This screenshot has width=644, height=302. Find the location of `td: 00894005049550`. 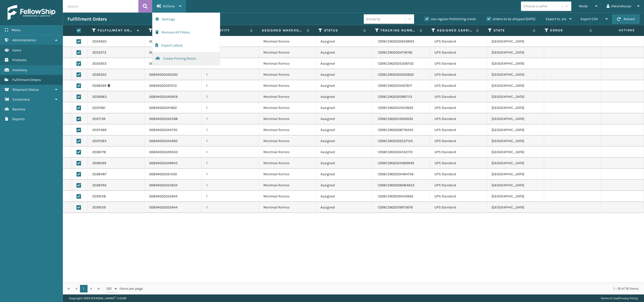

td: 00894005049550 is located at coordinates (173, 152).